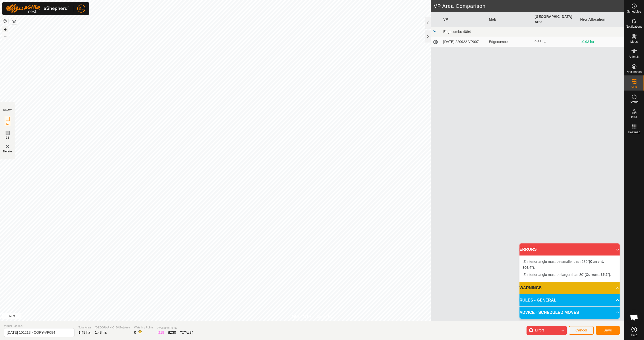 The width and height of the screenshot is (644, 340). Describe the element at coordinates (39, 326) in the screenshot. I see `span: Virtual Paddock` at that location.